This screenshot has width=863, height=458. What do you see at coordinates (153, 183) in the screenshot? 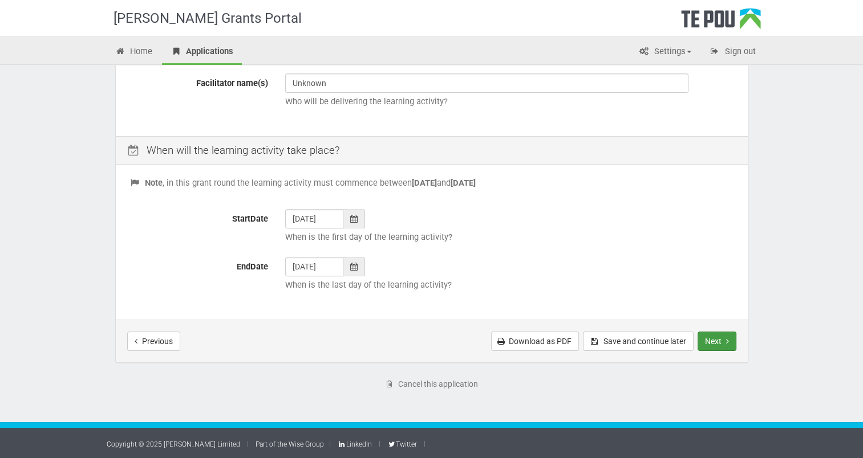
I see `b: Note` at bounding box center [153, 183].